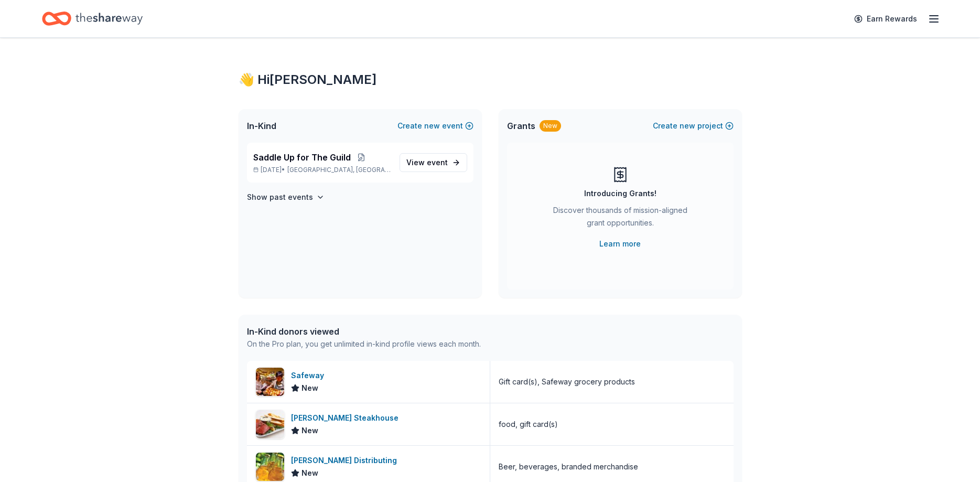  What do you see at coordinates (528, 425) in the screenshot?
I see `div: food, gift card(s)` at bounding box center [528, 425].